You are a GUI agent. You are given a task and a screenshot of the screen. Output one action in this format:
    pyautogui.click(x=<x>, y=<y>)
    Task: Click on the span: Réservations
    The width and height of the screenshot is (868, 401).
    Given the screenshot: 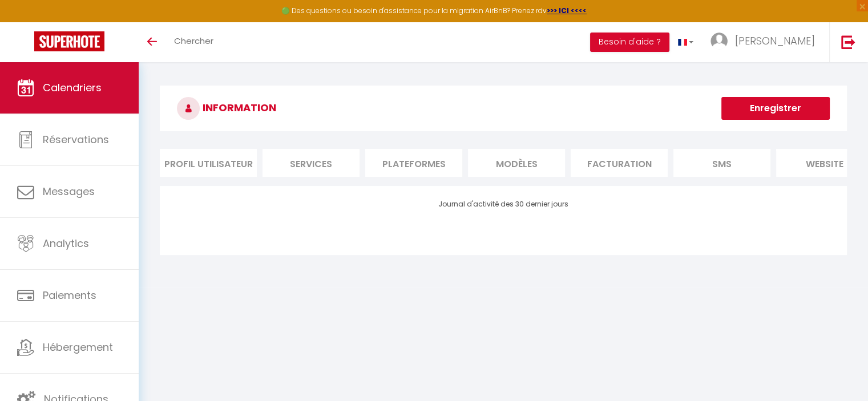 What is the action you would take?
    pyautogui.click(x=76, y=140)
    